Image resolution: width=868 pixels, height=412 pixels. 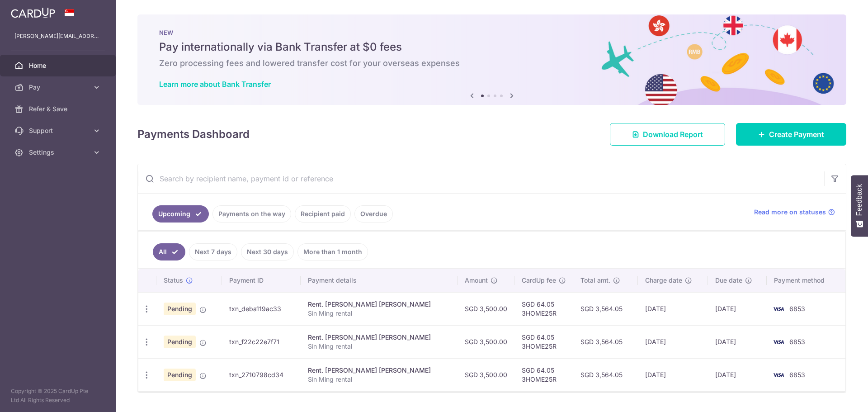 I want to click on span: Refer & Save, so click(x=59, y=109).